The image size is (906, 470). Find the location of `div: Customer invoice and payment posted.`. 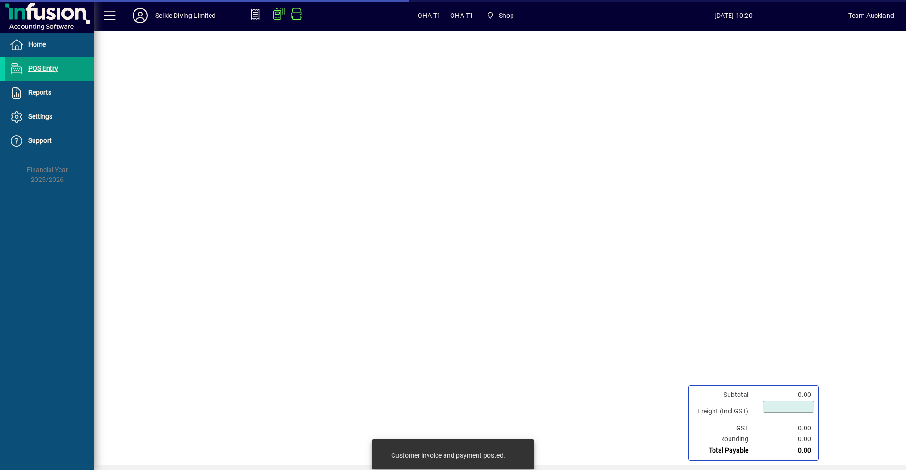

div: Customer invoice and payment posted. is located at coordinates (448, 456).